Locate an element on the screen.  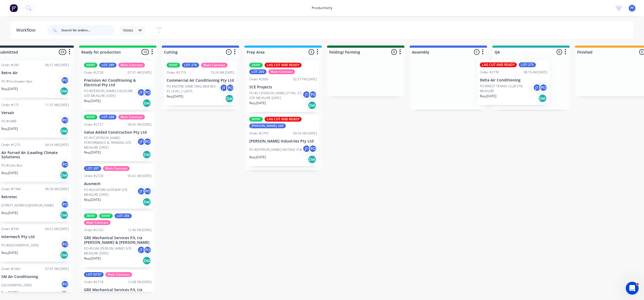
div: productivity is located at coordinates (322, 8).